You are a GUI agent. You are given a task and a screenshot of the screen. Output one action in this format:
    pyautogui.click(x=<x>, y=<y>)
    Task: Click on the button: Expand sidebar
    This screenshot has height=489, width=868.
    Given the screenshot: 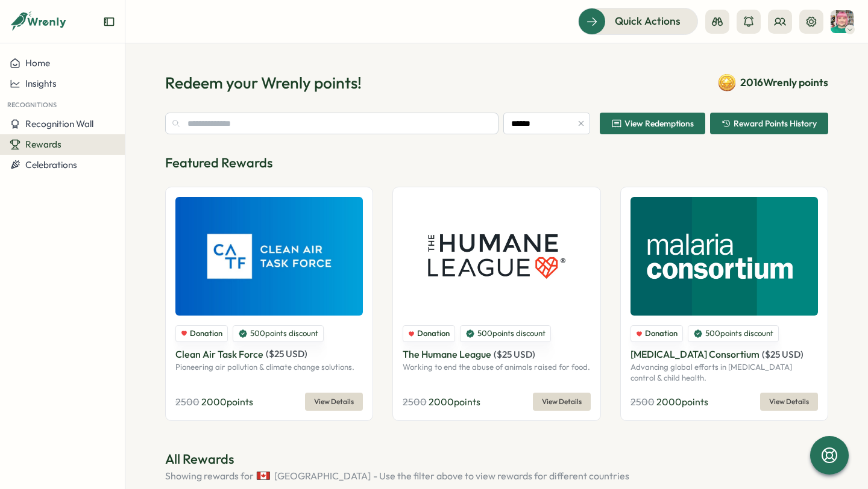 What is the action you would take?
    pyautogui.click(x=109, y=22)
    